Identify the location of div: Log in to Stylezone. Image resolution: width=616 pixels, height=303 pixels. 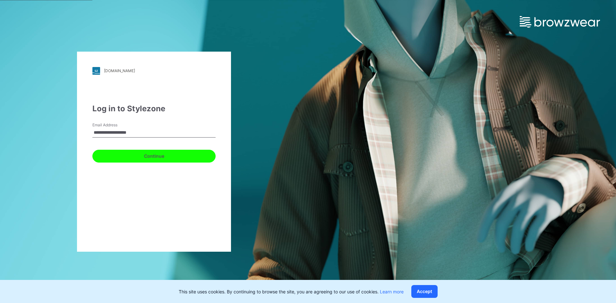
(154, 109).